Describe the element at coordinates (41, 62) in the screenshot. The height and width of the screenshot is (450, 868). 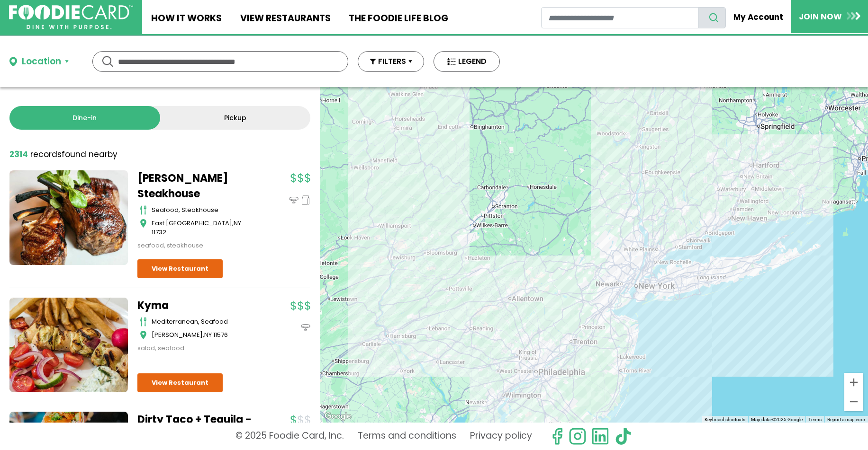
I see `div: Location` at that location.